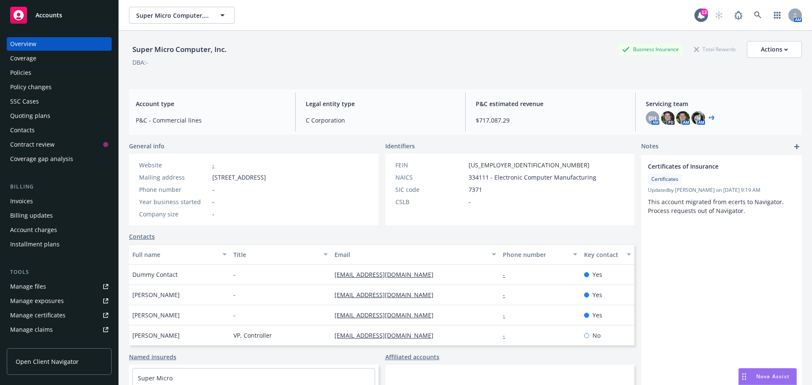  Describe the element at coordinates (35, 244) in the screenshot. I see `div: Installment plans` at that location.